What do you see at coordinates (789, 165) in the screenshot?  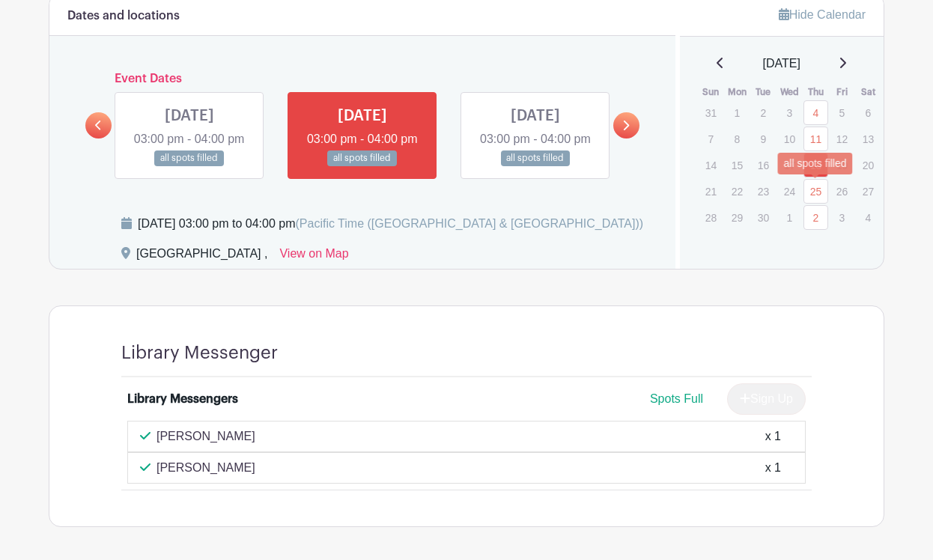 I see `p: 17` at bounding box center [789, 165].